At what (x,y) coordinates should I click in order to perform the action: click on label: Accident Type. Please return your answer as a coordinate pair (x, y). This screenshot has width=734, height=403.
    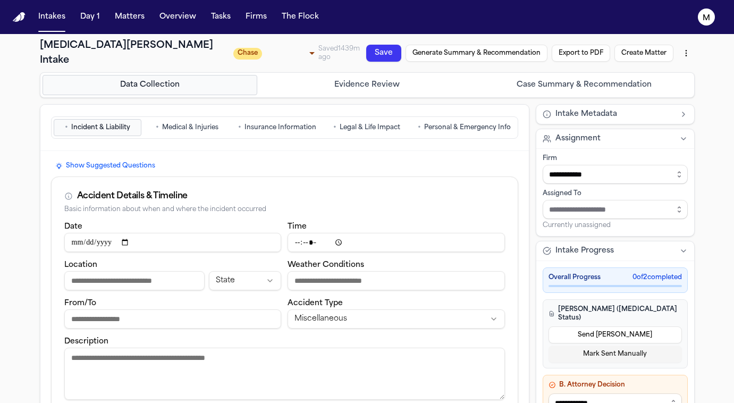
    Looking at the image, I should click on (315, 303).